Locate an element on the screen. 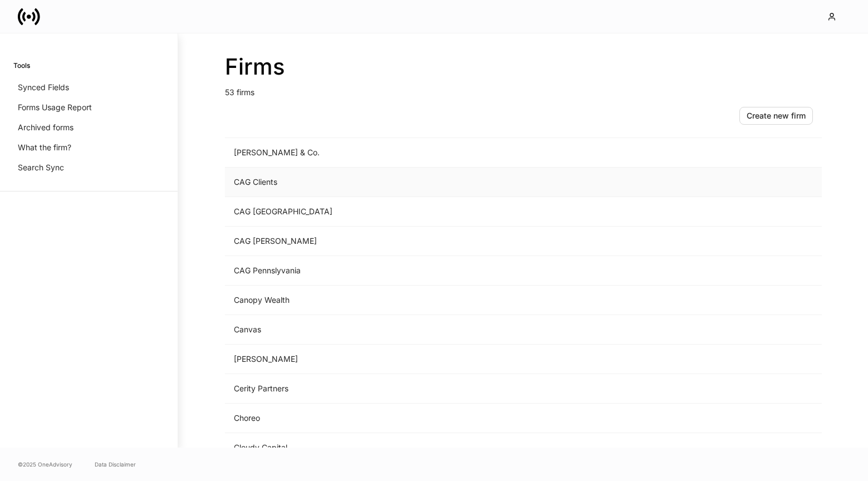  button: Create new firm is located at coordinates (776, 116).